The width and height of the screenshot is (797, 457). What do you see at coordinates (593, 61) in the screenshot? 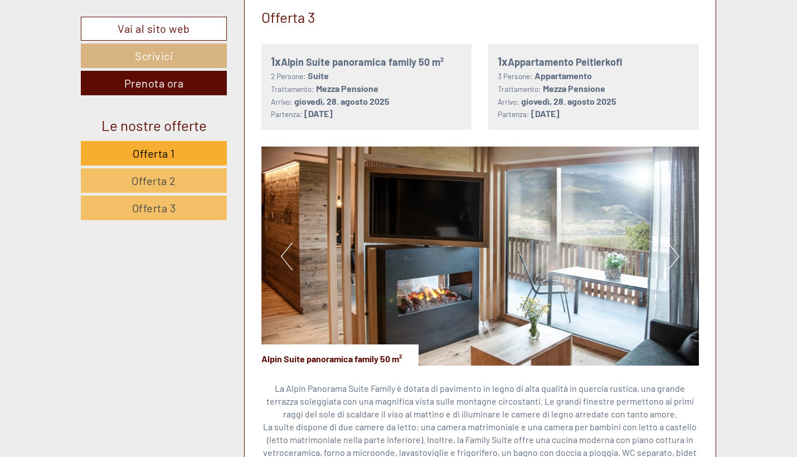
I see `div: Appartamento Peitlerkofl` at bounding box center [593, 61].